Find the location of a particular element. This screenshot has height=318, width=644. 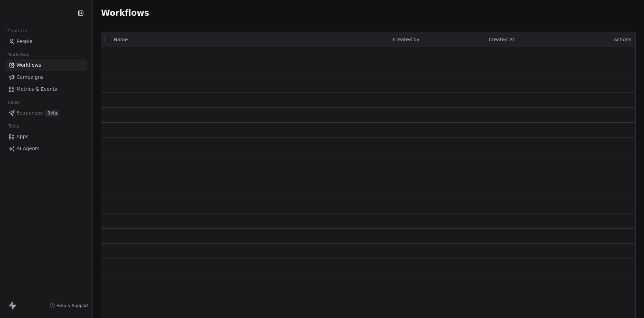

span: AI Agents is located at coordinates (28, 149).